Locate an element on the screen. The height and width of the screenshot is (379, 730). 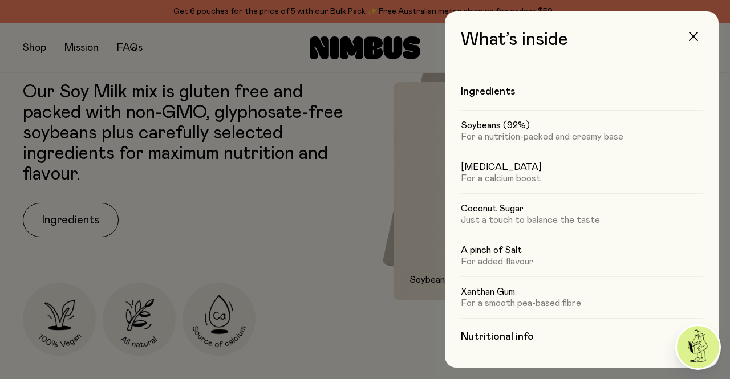
p: For a calcium boost is located at coordinates (582, 179).